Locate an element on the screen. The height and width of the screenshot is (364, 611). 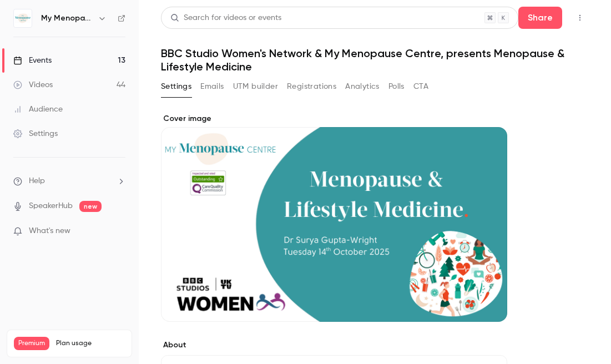
button: CTA is located at coordinates (420, 86).